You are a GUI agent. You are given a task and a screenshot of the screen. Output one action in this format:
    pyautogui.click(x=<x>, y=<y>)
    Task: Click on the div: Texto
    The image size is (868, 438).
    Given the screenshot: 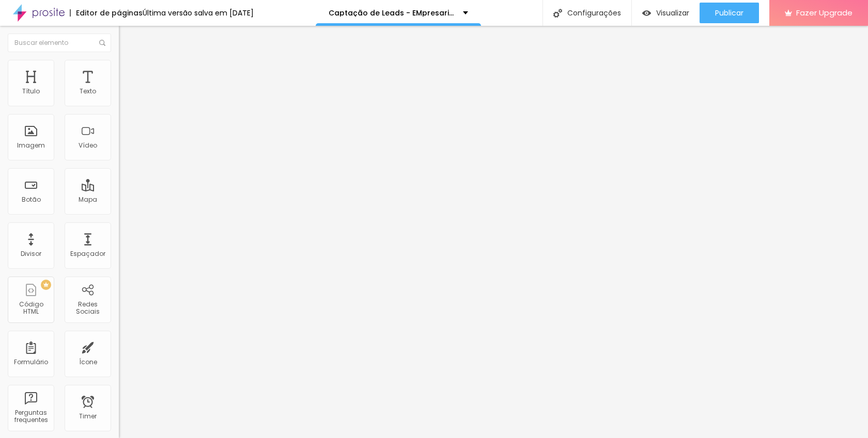 What is the action you would take?
    pyautogui.click(x=88, y=91)
    